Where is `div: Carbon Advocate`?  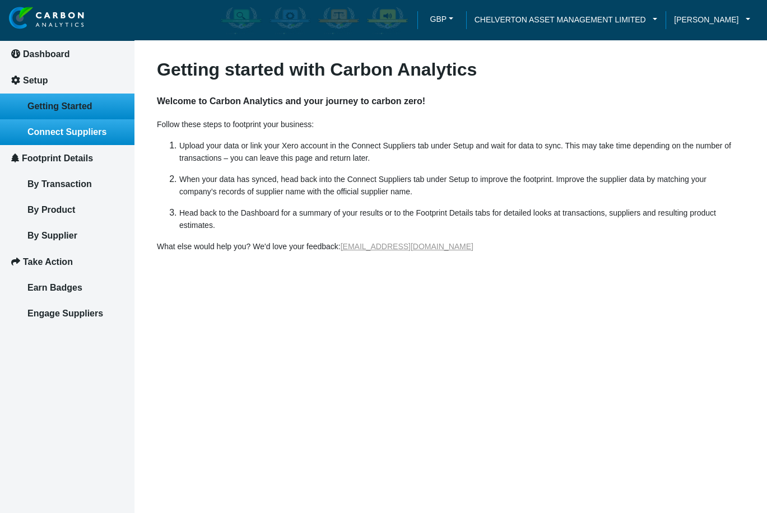
div: Carbon Advocate is located at coordinates (387, 20).